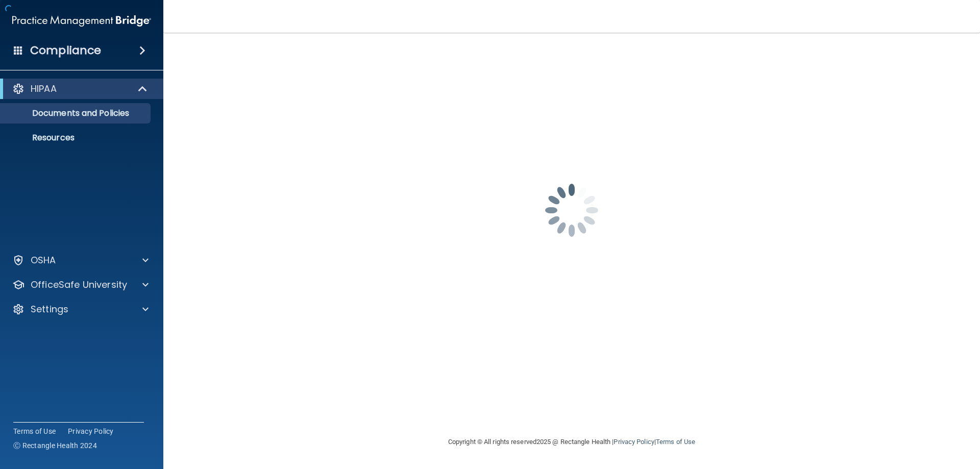  Describe the element at coordinates (76, 138) in the screenshot. I see `p: Resources` at that location.